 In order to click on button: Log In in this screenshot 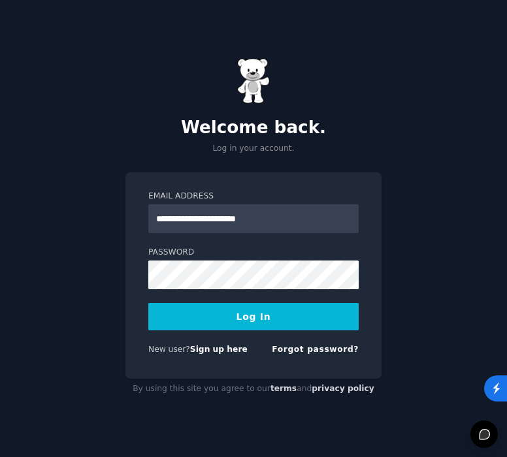, I will do `click(253, 317)`.